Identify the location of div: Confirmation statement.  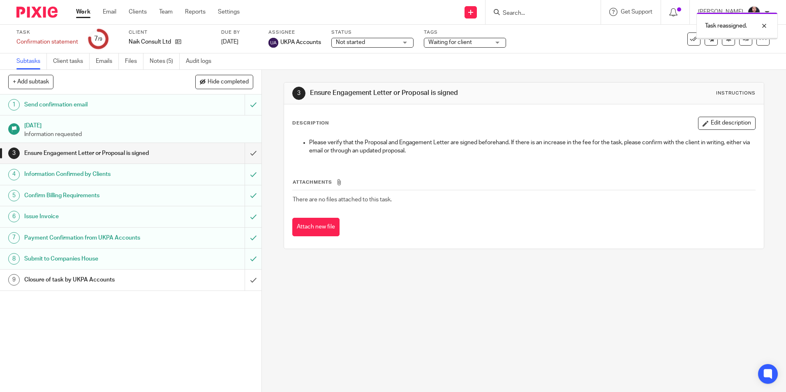
(47, 42).